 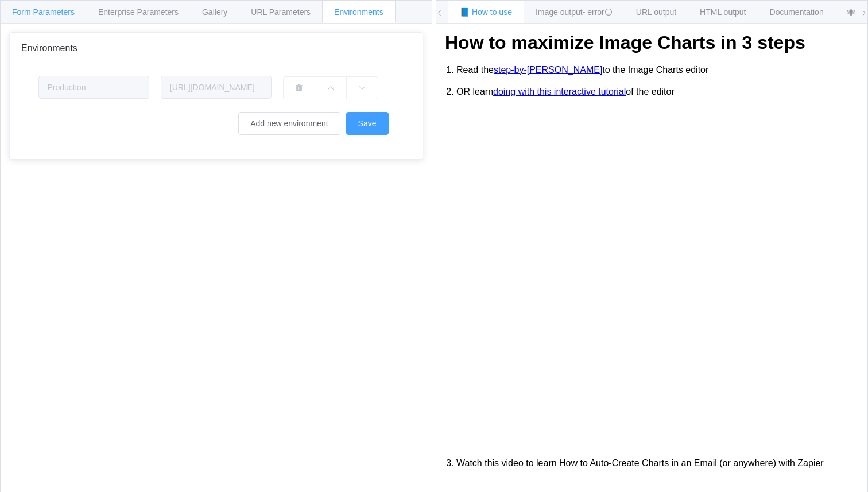 I want to click on span: URL Parameters, so click(x=281, y=12).